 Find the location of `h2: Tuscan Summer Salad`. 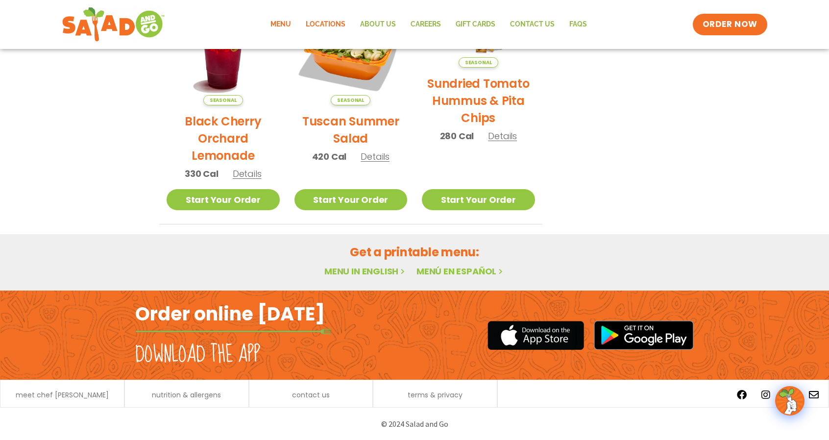

h2: Tuscan Summer Salad is located at coordinates (351, 130).